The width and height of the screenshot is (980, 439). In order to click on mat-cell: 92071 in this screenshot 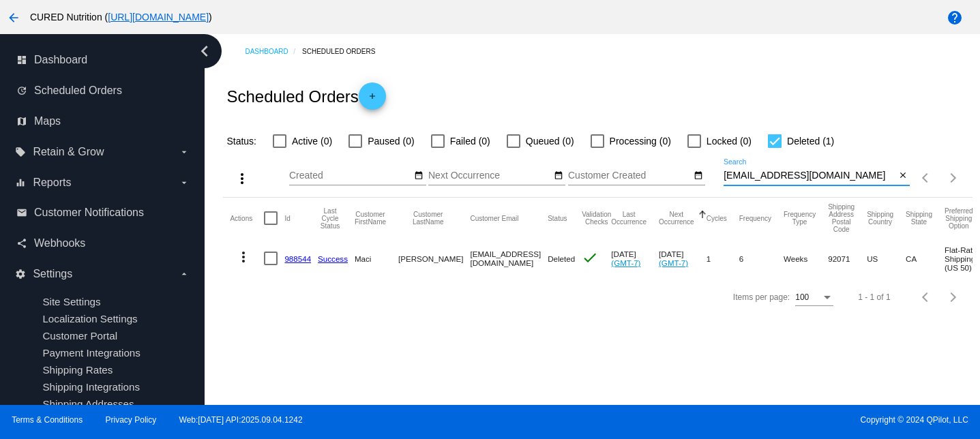, I will do `click(847, 259)`.